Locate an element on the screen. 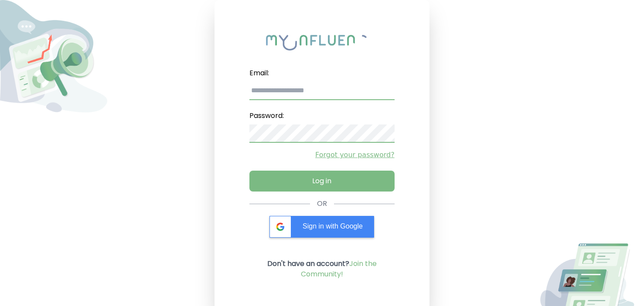 This screenshot has height=306, width=644. div: Sign in with Google is located at coordinates (321, 227).